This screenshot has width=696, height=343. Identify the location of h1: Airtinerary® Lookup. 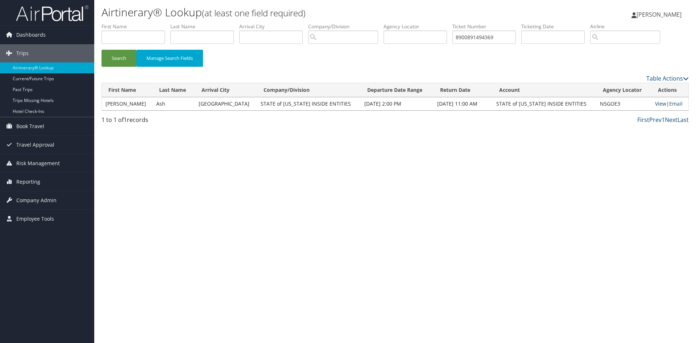
(297, 12).